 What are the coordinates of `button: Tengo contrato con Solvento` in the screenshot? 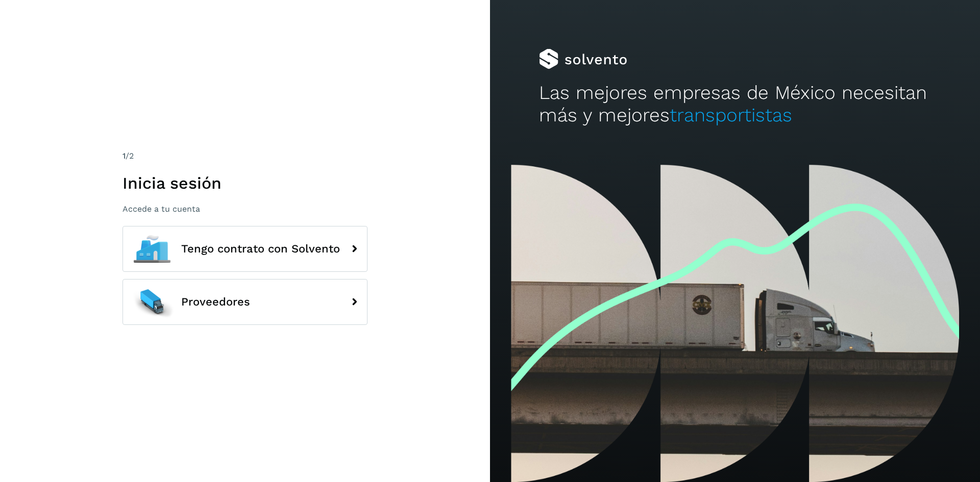 It's located at (245, 249).